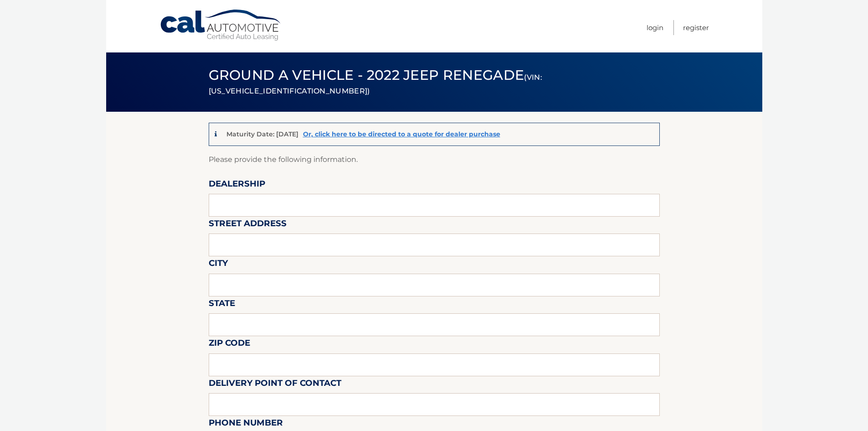 The height and width of the screenshot is (431, 868). Describe the element at coordinates (247, 225) in the screenshot. I see `label: Street Address` at that location.